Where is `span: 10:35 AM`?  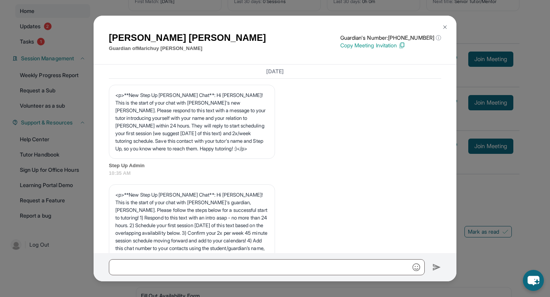 span: 10:35 AM is located at coordinates (275, 173).